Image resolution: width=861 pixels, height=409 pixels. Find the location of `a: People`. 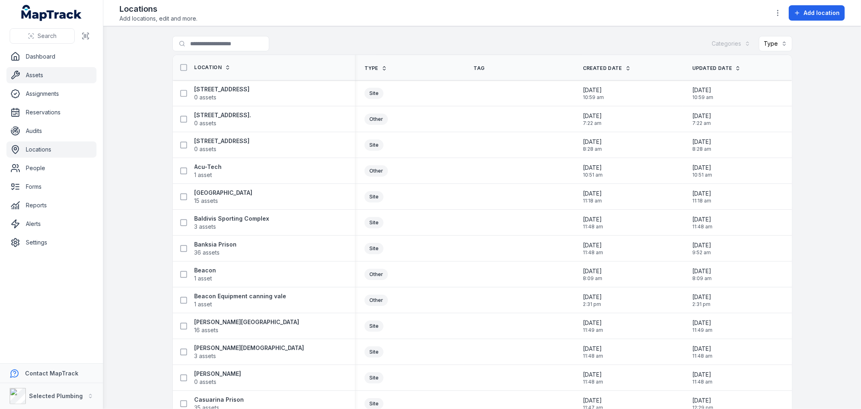

a: People is located at coordinates (51, 168).